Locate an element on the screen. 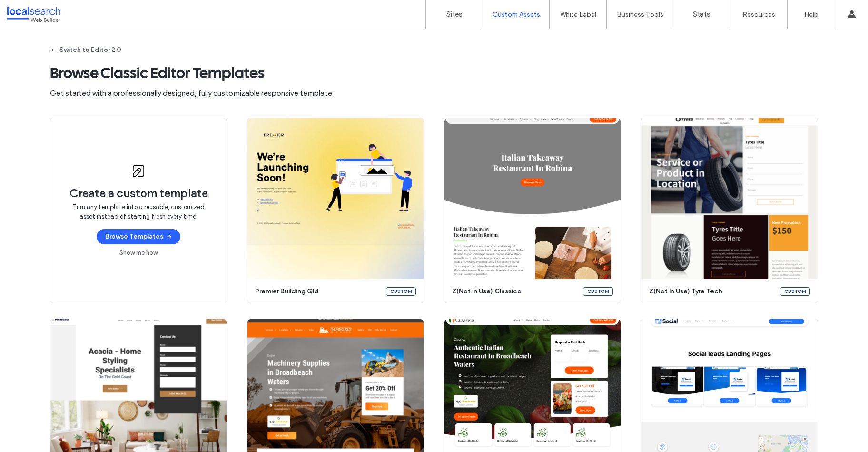 Image resolution: width=868 pixels, height=452 pixels. span: z(not in use) classico is located at coordinates (515, 292).